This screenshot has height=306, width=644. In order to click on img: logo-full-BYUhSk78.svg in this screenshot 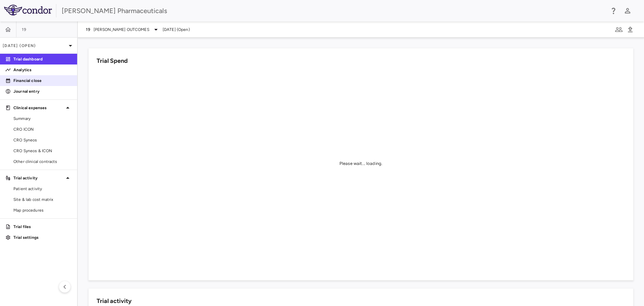, I will do `click(28, 10)`.